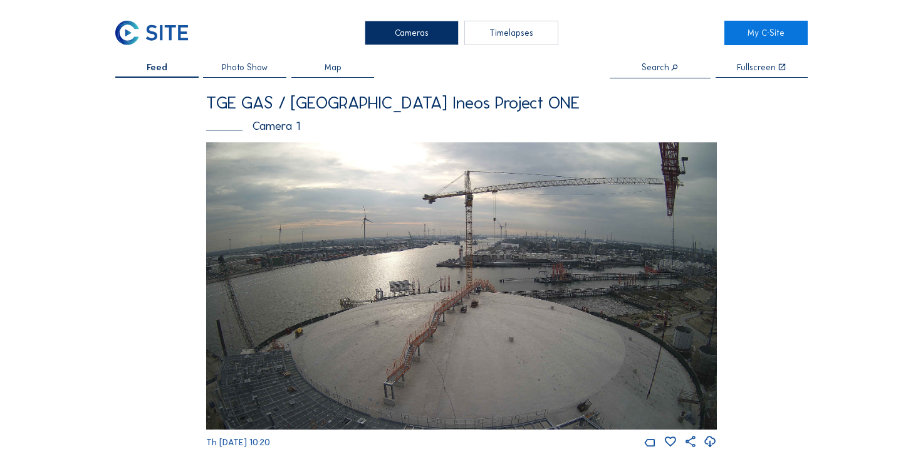  Describe the element at coordinates (756, 68) in the screenshot. I see `div: Fullscreen` at that location.